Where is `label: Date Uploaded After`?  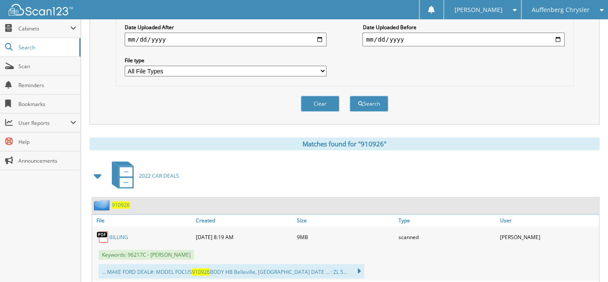
label: Date Uploaded After is located at coordinates (225, 27).